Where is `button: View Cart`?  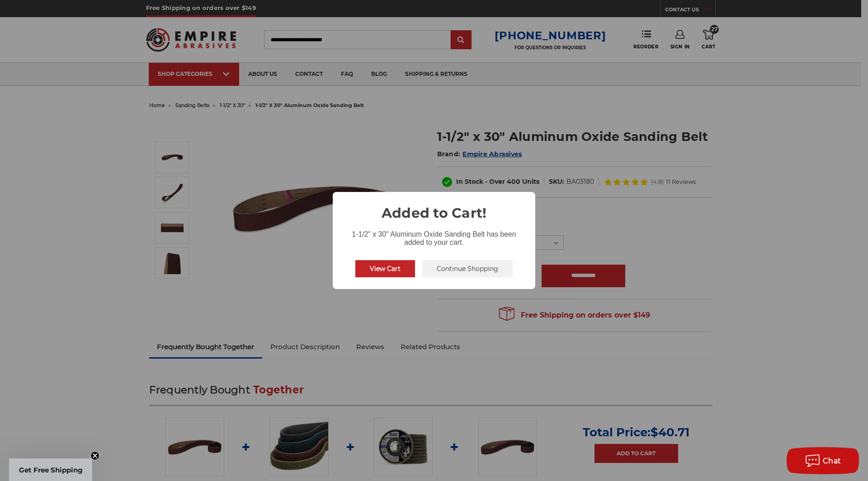
button: View Cart is located at coordinates (385, 269).